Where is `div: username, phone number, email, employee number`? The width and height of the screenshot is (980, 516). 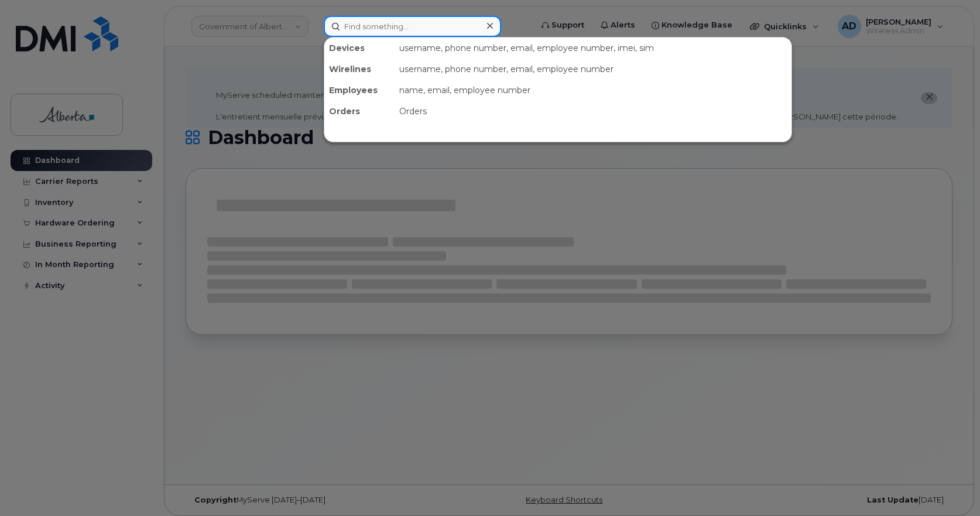 div: username, phone number, email, employee number is located at coordinates (593, 69).